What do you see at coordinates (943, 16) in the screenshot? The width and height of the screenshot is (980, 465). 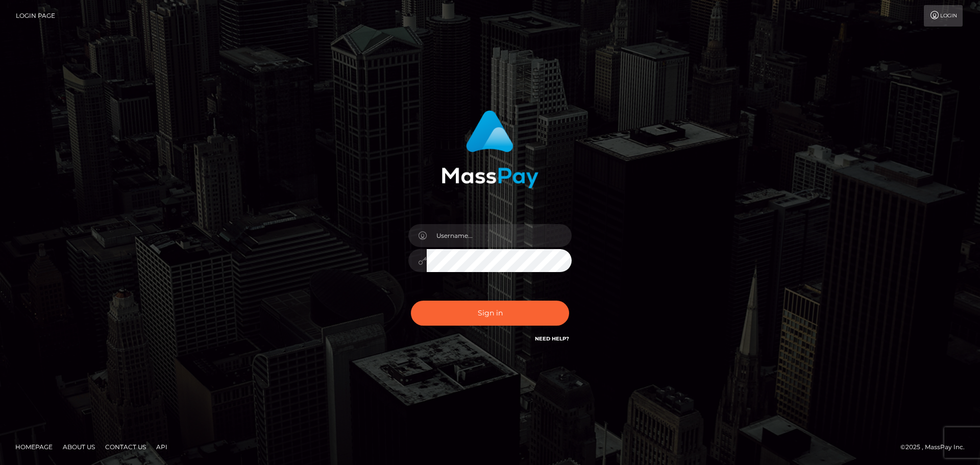 I see `a: Login` at bounding box center [943, 16].